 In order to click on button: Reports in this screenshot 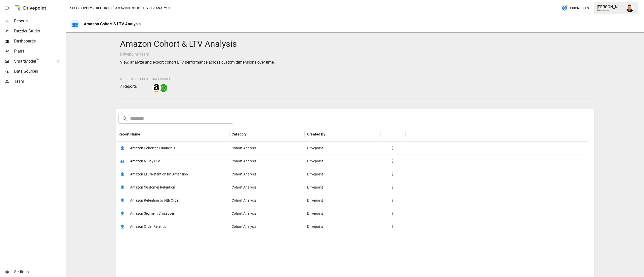, I will do `click(104, 8)`.